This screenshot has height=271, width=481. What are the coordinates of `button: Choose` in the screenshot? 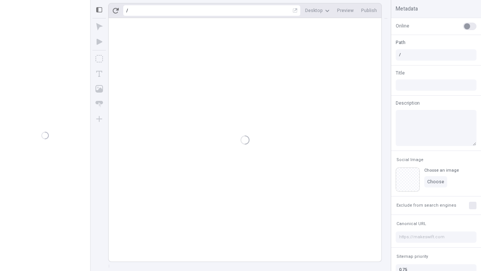 It's located at (436, 182).